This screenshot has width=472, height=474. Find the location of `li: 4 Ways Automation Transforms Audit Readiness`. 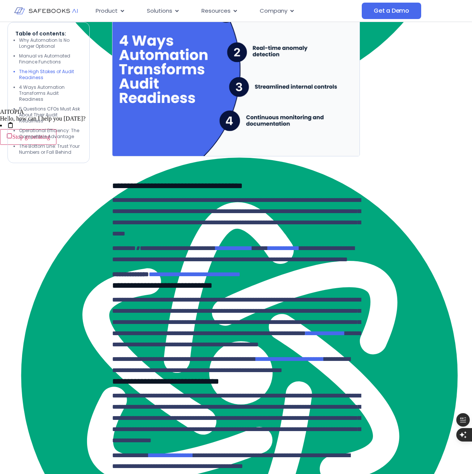

li: 4 Ways Automation Transforms Audit Readiness is located at coordinates (50, 93).